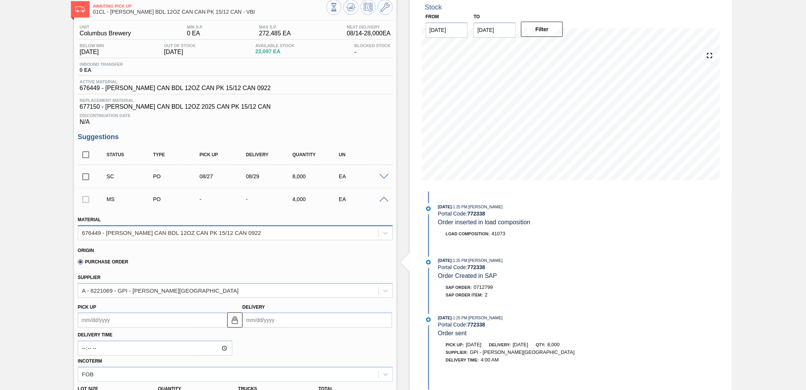 The width and height of the screenshot is (806, 390). Describe the element at coordinates (87, 307) in the screenshot. I see `label: Pick up` at that location.